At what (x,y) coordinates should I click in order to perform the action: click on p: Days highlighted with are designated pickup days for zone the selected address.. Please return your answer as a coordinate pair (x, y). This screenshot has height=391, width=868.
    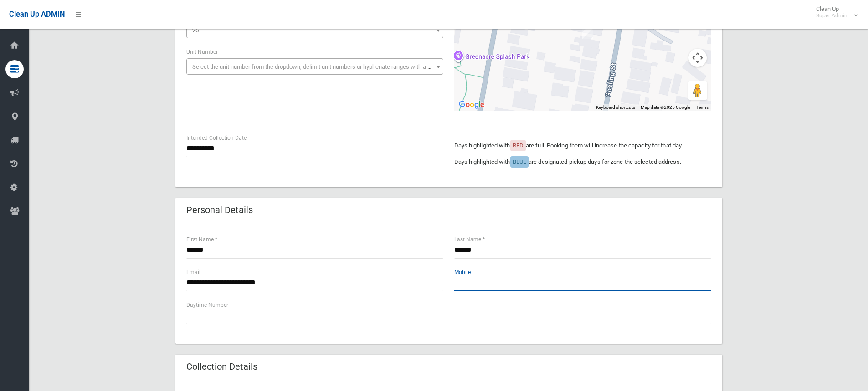
    Looking at the image, I should click on (583, 162).